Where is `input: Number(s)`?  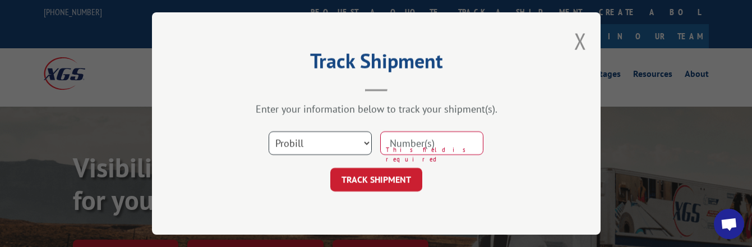 input: Number(s) is located at coordinates (432, 143).